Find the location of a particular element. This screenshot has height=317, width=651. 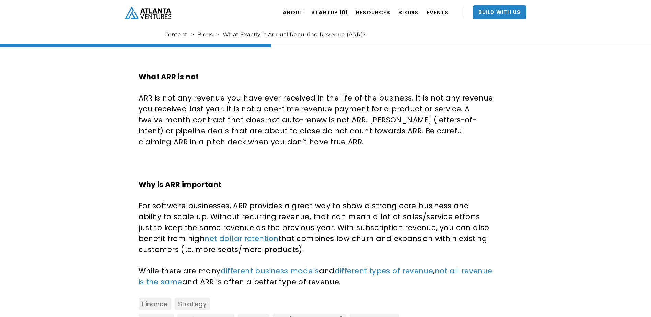

a: Blogs is located at coordinates (205, 35).